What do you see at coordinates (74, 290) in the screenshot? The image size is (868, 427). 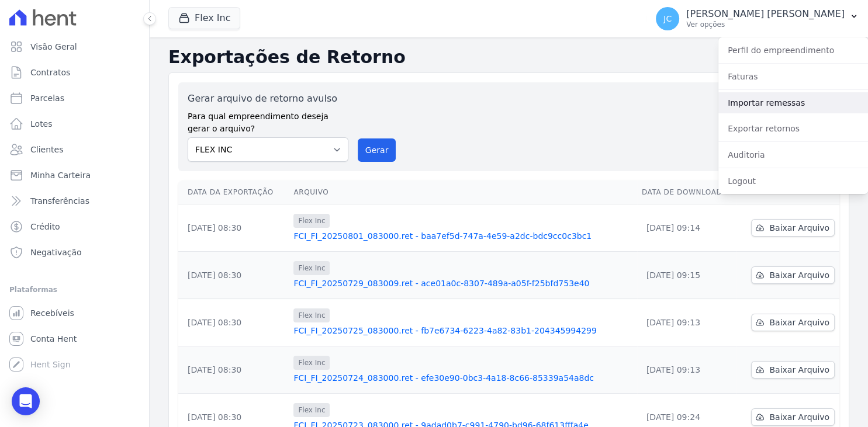 I see `div: Plataformas` at bounding box center [74, 290].